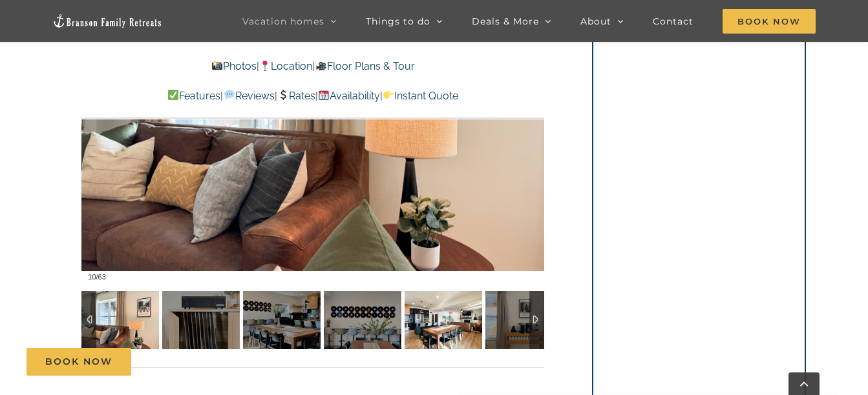  What do you see at coordinates (249, 95) in the screenshot?
I see `a: Reviews` at bounding box center [249, 95].